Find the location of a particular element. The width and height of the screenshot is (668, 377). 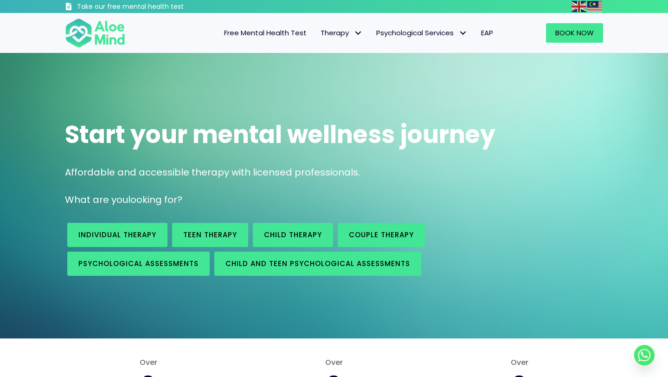

span: Psychological assessments is located at coordinates (138, 263).